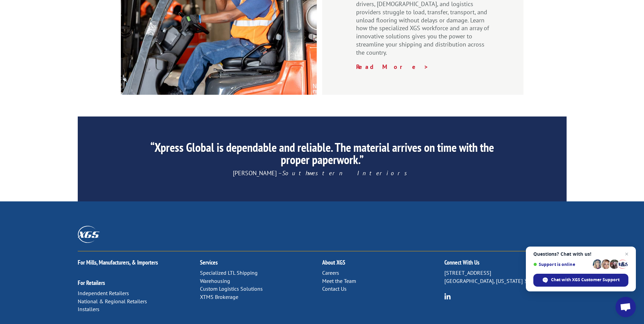 The height and width of the screenshot is (324, 644). Describe the element at coordinates (448, 296) in the screenshot. I see `img: group-6` at that location.